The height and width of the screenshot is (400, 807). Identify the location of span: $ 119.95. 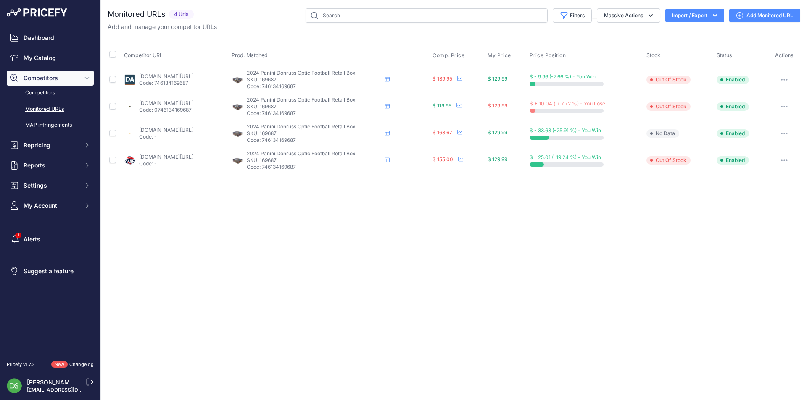
(442, 105).